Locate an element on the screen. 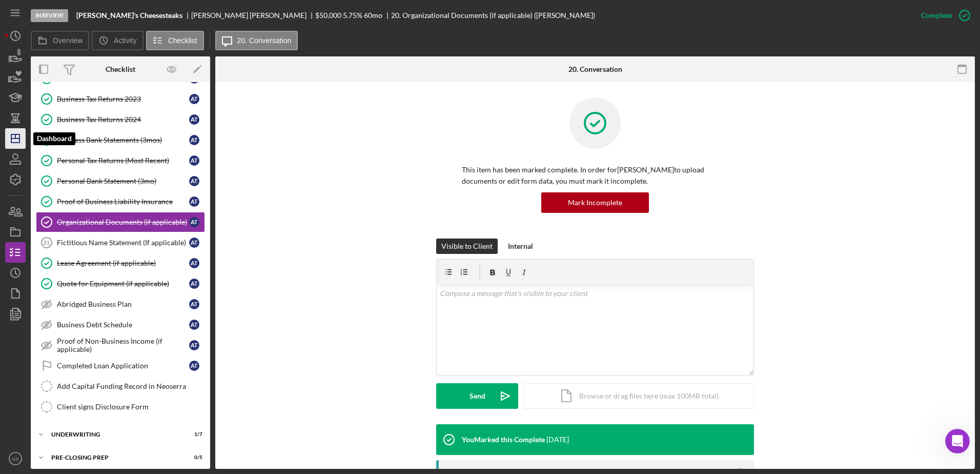 The width and height of the screenshot is (980, 474). div: Abridged Business Plan is located at coordinates (123, 304).